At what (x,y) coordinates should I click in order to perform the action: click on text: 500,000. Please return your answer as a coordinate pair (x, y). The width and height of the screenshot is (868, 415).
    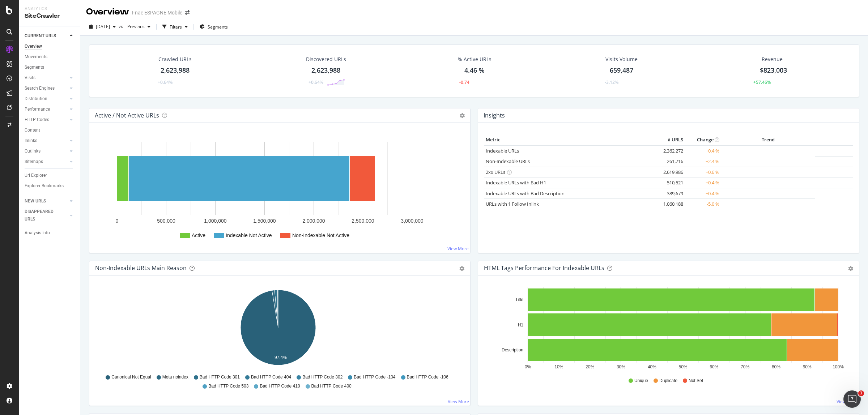
    Looking at the image, I should click on (166, 221).